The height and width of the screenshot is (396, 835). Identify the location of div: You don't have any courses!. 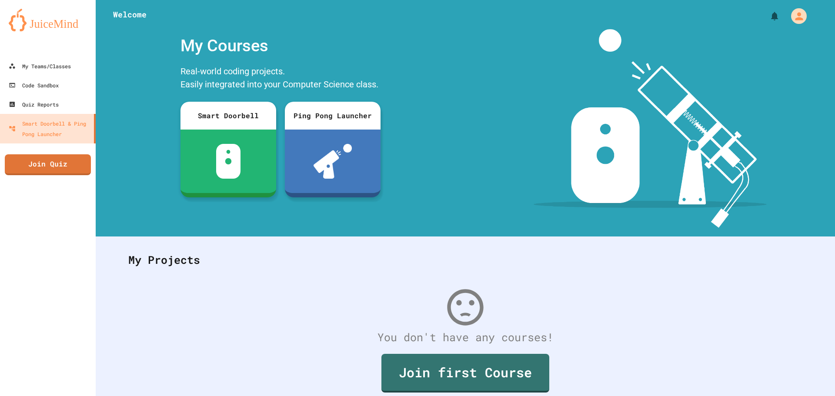
(465, 338).